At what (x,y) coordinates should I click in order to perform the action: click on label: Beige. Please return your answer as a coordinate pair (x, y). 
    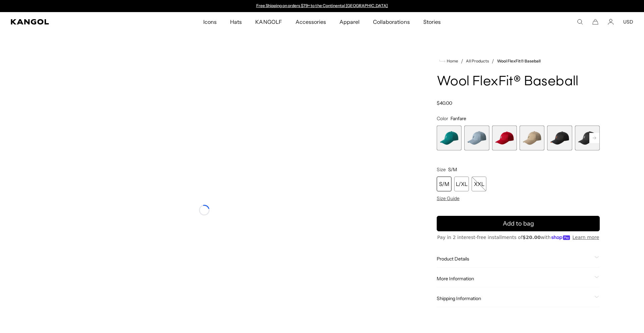
    Looking at the image, I should click on (532, 138).